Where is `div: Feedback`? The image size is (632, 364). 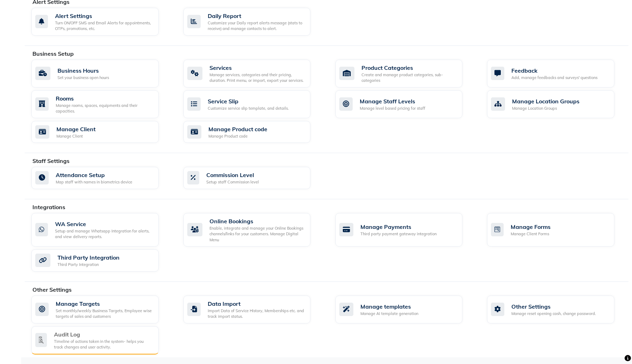
div: Feedback is located at coordinates (554, 70).